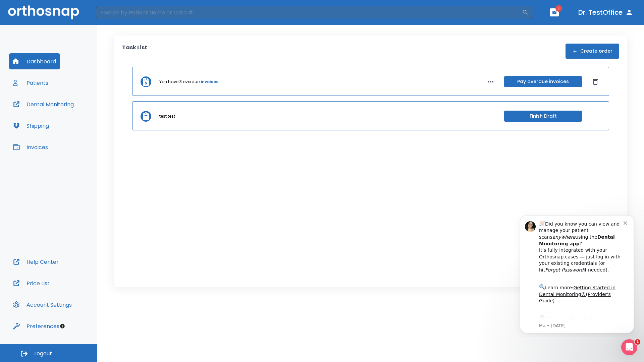  I want to click on div: Did you know you can view and manage your patient scans using the ? It’s fully integrated with yo..., so click(71, 40).